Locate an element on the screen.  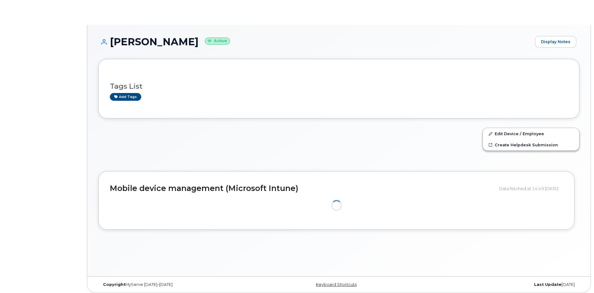
a: Display Notes is located at coordinates (556, 42).